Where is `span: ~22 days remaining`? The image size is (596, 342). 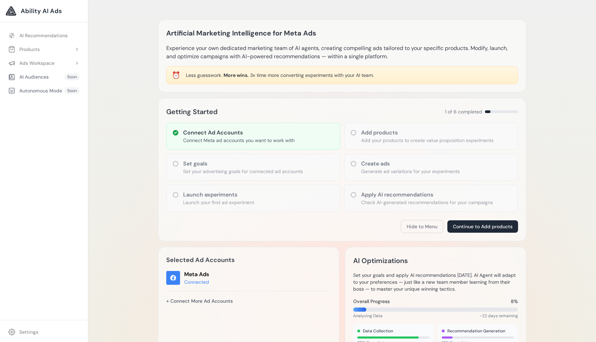 span: ~22 days remaining is located at coordinates (498, 316).